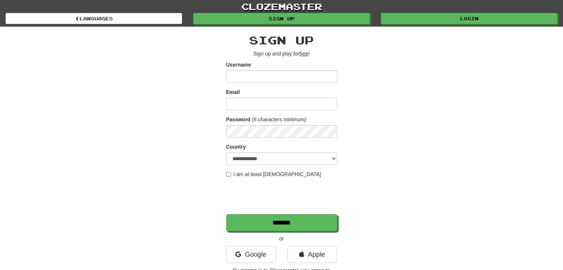  Describe the element at coordinates (236, 147) in the screenshot. I see `label: Country` at that location.